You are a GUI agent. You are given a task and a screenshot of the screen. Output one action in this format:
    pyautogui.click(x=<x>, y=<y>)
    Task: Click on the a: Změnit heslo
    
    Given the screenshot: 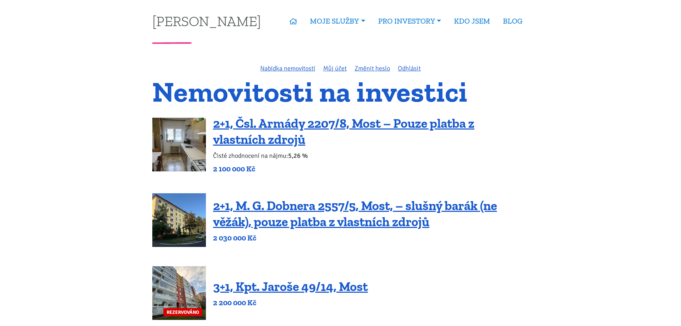 What is the action you would take?
    pyautogui.click(x=372, y=68)
    